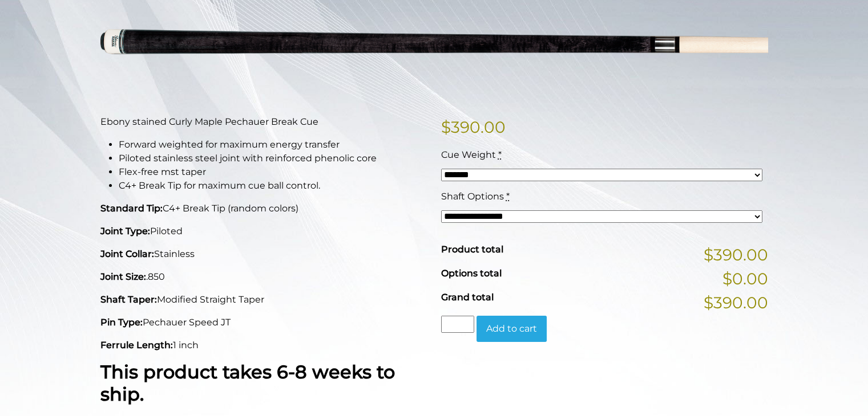  Describe the element at coordinates (272, 158) in the screenshot. I see `li: Piloted stainless steel joint with reinforced phenolic core` at that location.